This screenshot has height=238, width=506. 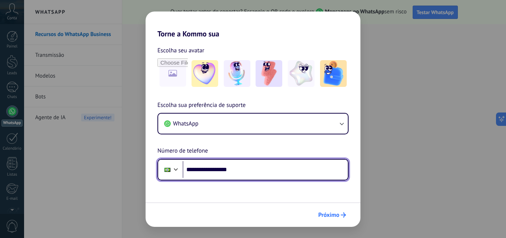 I want to click on span: Escolha sua preferência de suporte, so click(x=202, y=105).